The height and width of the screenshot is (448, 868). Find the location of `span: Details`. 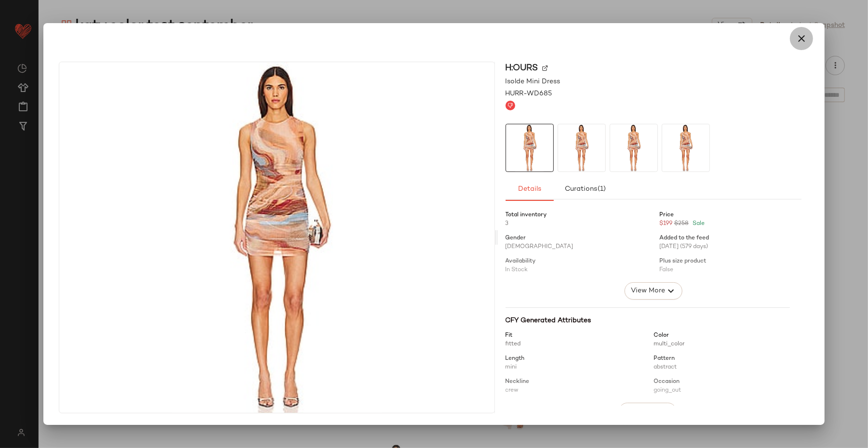

span: Details is located at coordinates (529, 190).